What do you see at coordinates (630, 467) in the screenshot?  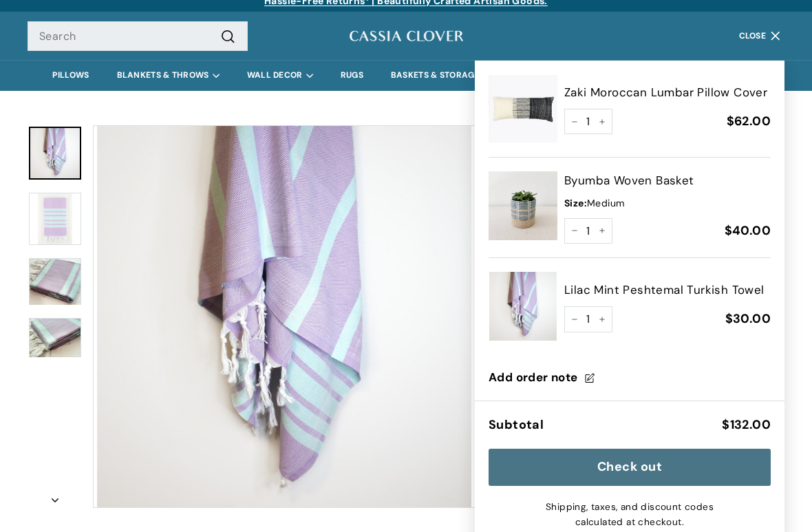 I see `button: Check out` at bounding box center [630, 467].